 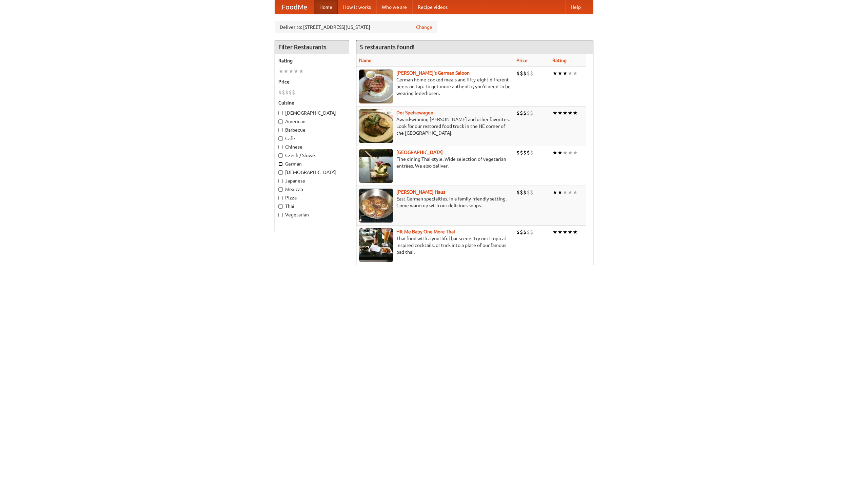 I want to click on a: Change, so click(x=424, y=27).